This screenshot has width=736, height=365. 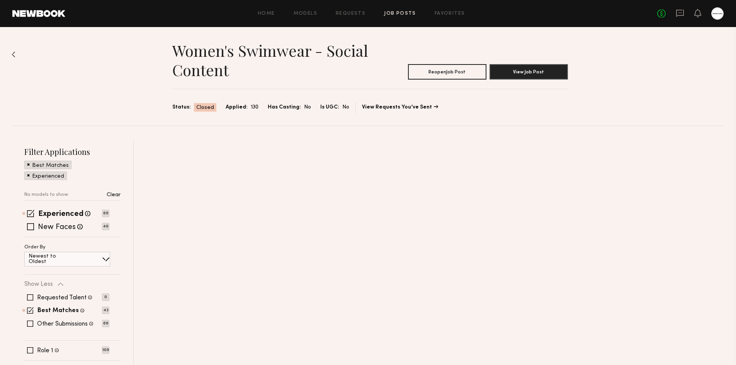 I want to click on p: Best Matches, so click(x=50, y=166).